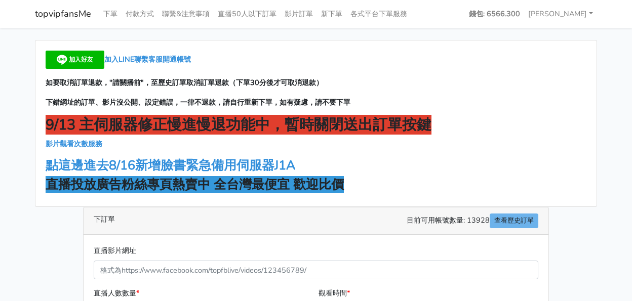 The width and height of the screenshot is (632, 301). I want to click on a: 查看歷史訂單, so click(514, 221).